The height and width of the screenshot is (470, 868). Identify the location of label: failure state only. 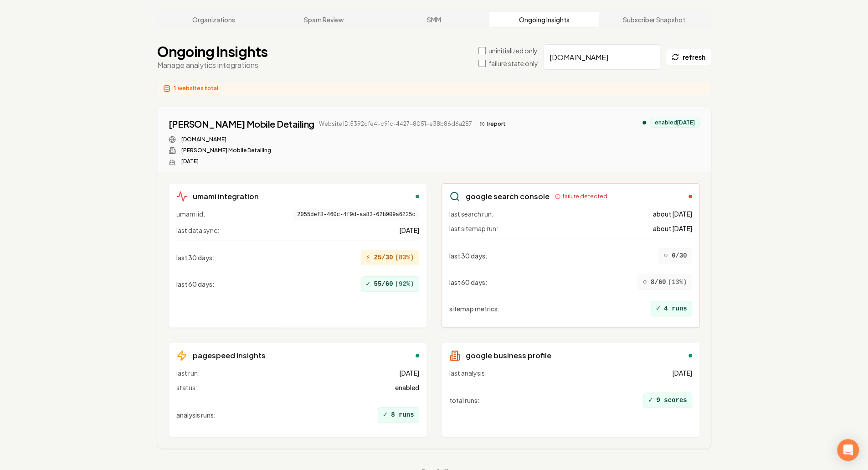
(513, 63).